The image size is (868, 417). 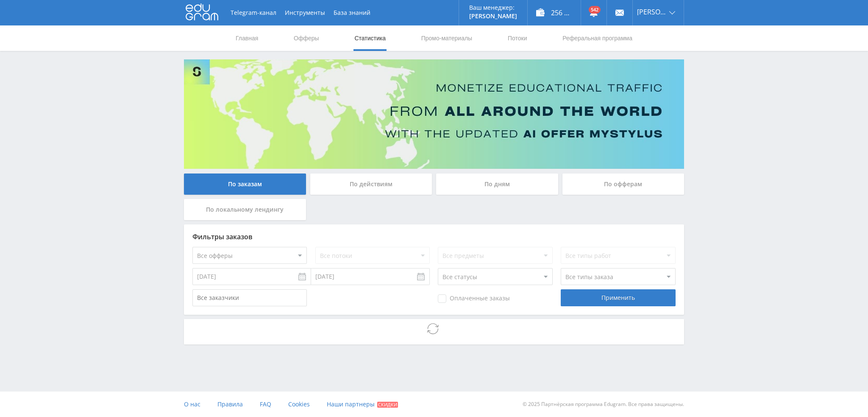 What do you see at coordinates (624, 184) in the screenshot?
I see `div: По офферам` at bounding box center [624, 184].